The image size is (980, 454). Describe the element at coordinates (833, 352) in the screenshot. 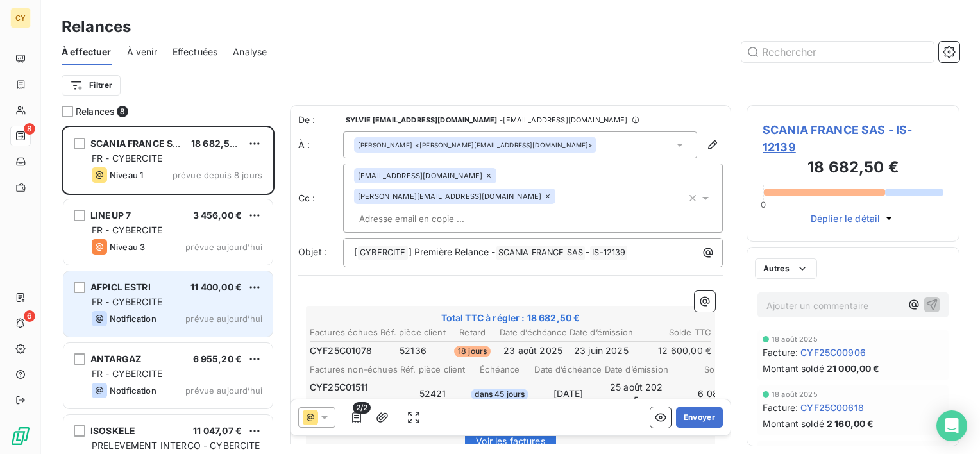

I see `span: CYF25C00906` at that location.